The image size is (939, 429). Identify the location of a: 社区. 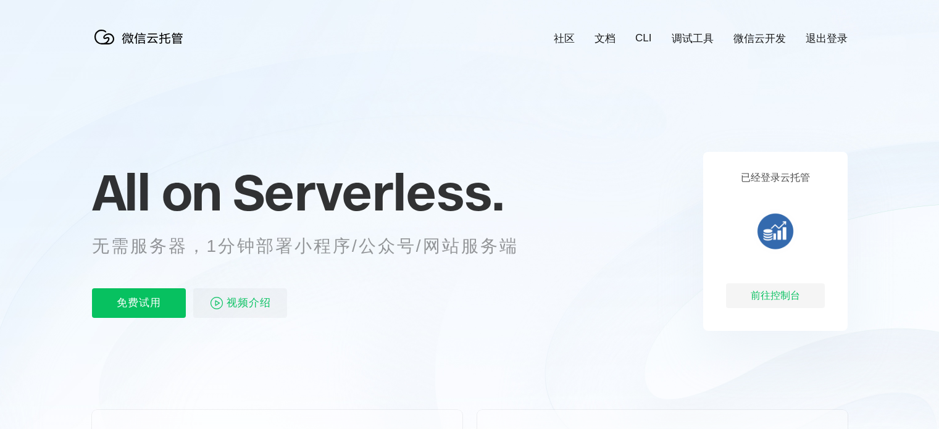
(564, 38).